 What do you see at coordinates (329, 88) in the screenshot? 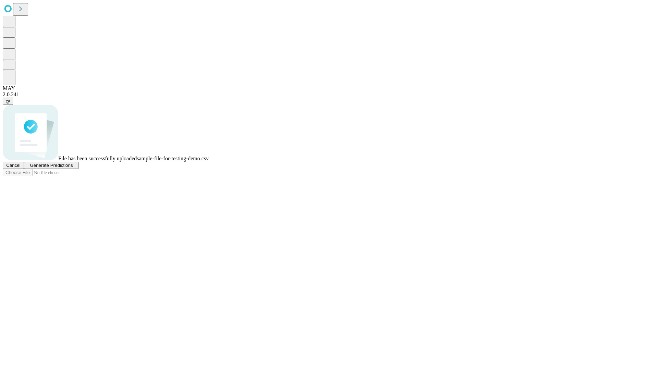
I see `div: MAY` at bounding box center [329, 88].